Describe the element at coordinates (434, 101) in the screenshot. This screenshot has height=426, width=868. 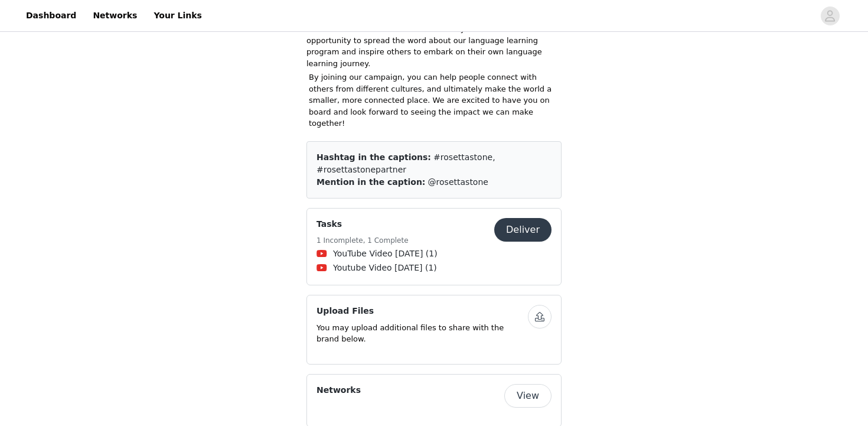
I see `p: By joining our campaign, you can help people connect with others from different cultures, and ult...` at that location.